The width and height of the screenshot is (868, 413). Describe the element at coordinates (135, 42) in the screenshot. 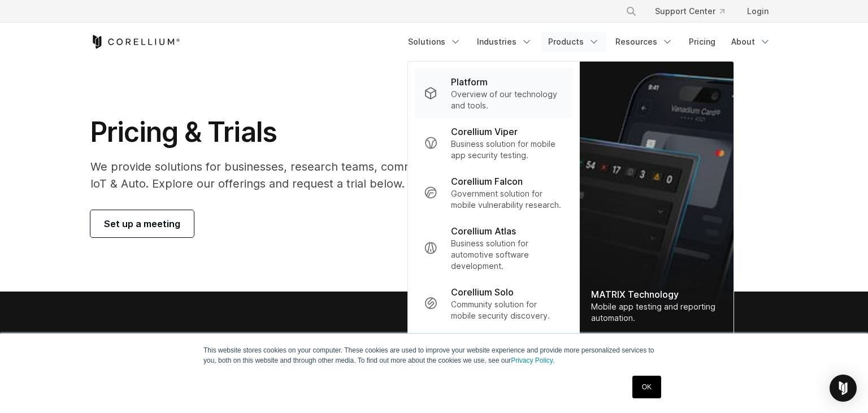

I see `a: Corellium Home` at that location.